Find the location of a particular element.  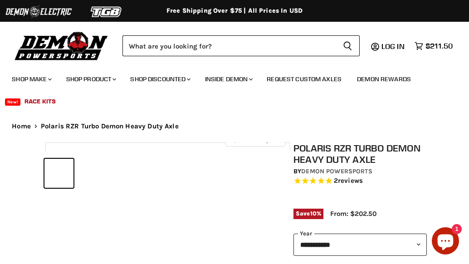

a: Log in is located at coordinates (393, 46).